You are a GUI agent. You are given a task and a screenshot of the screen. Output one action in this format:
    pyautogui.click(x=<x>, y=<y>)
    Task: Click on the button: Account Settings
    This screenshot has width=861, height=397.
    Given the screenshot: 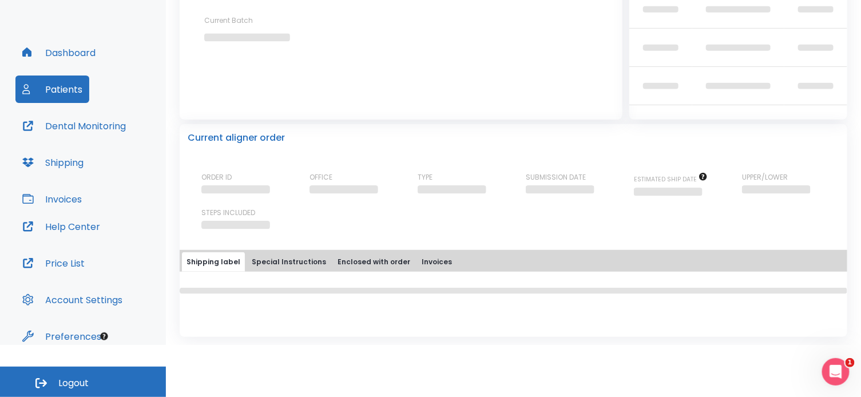 What is the action you would take?
    pyautogui.click(x=72, y=300)
    